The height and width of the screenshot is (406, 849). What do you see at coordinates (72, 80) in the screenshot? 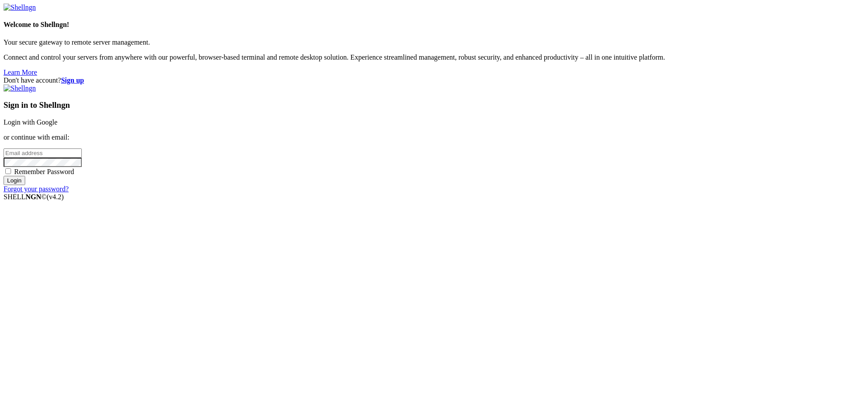
I see `a: Sign up` at bounding box center [72, 80].